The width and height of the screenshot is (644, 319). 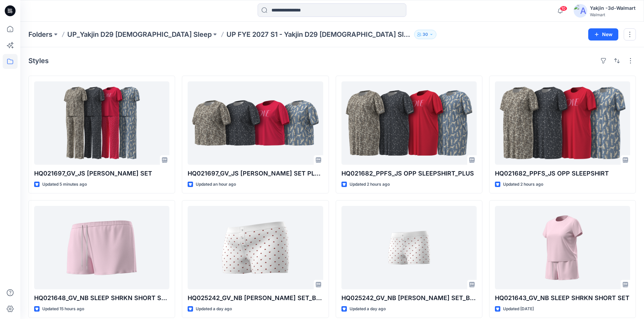 I want to click on h4: Styles, so click(x=38, y=61).